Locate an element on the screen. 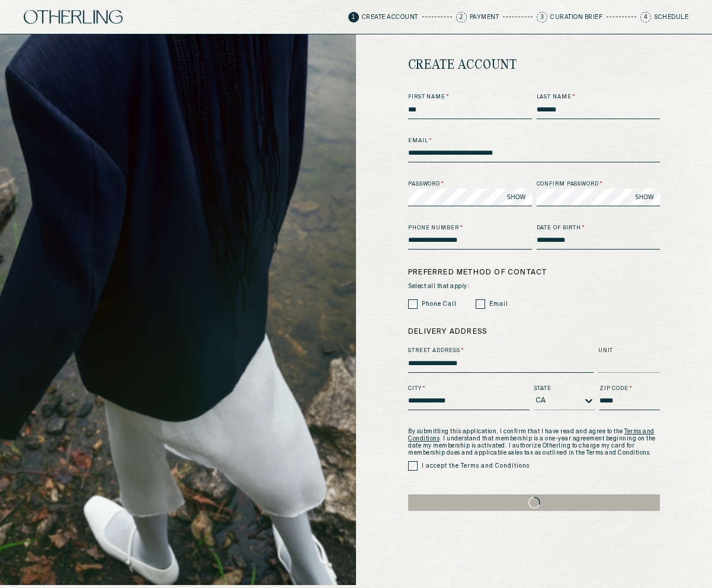  p: Payment is located at coordinates (485, 17).